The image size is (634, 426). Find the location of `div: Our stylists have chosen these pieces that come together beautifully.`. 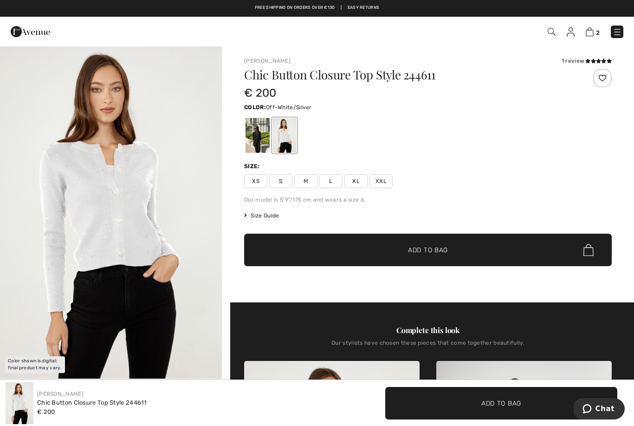

div: Our stylists have chosen these pieces that come together beautifully. is located at coordinates (428, 347).